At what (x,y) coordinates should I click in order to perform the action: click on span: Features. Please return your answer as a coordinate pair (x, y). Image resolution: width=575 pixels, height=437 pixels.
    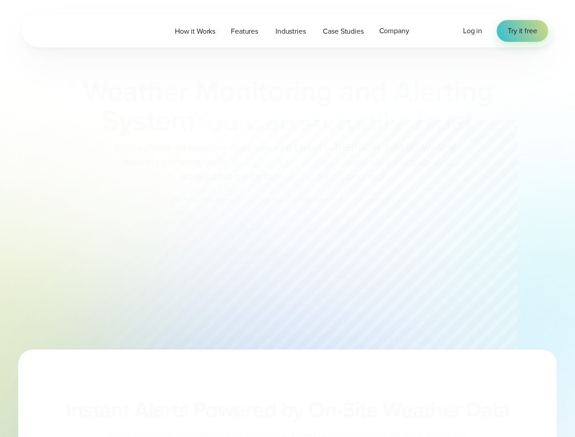
    Looking at the image, I should click on (244, 31).